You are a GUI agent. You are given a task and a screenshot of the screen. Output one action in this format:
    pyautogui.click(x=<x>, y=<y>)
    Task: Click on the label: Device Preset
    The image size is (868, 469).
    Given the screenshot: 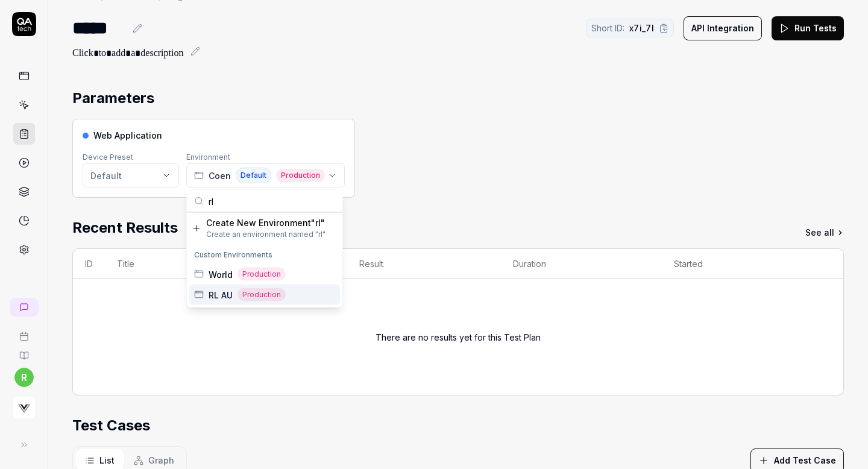 What is the action you would take?
    pyautogui.click(x=108, y=157)
    